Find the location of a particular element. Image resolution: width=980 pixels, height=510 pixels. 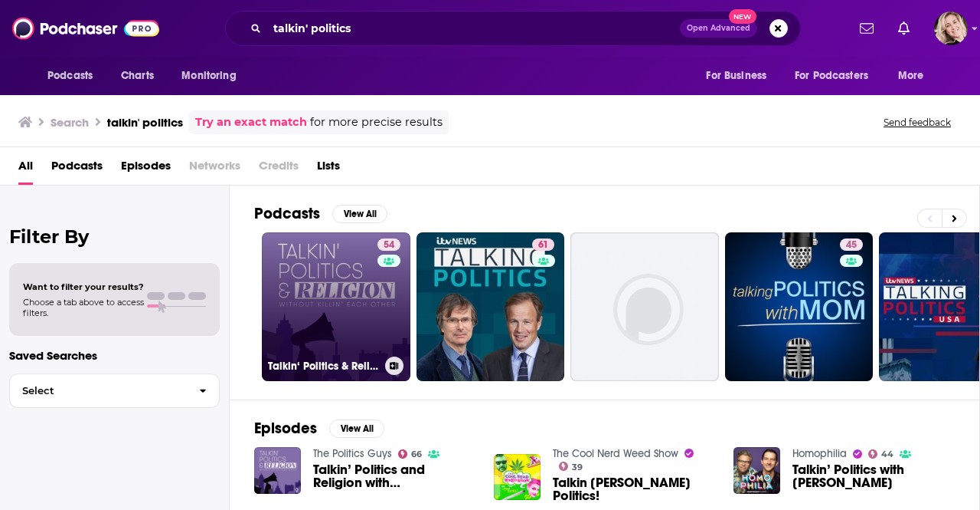

span: Open Advanced is located at coordinates (718, 28).